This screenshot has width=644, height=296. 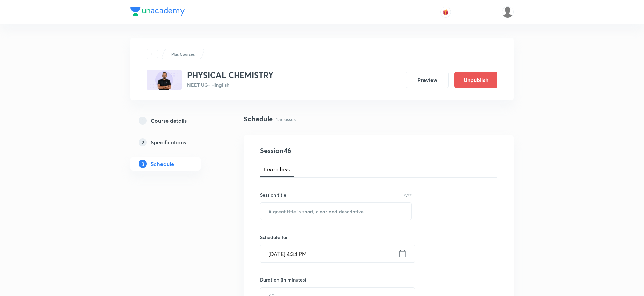 What do you see at coordinates (273, 195) in the screenshot?
I see `h6: Session title` at bounding box center [273, 195].